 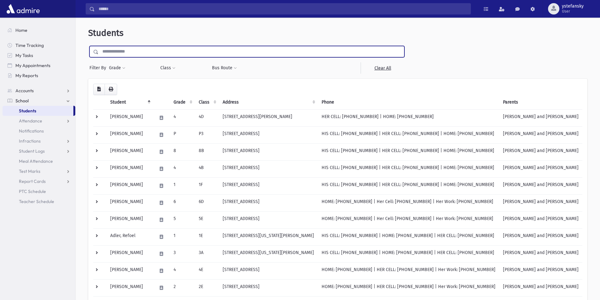 I want to click on td: 8B, so click(x=207, y=152).